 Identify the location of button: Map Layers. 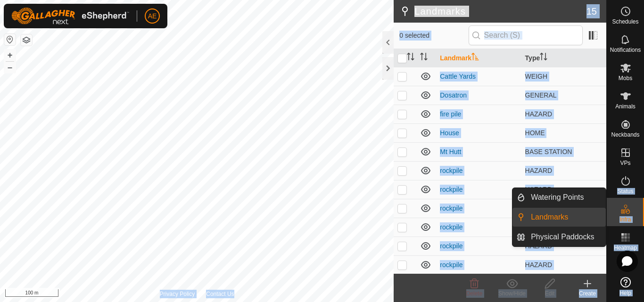
(26, 40).